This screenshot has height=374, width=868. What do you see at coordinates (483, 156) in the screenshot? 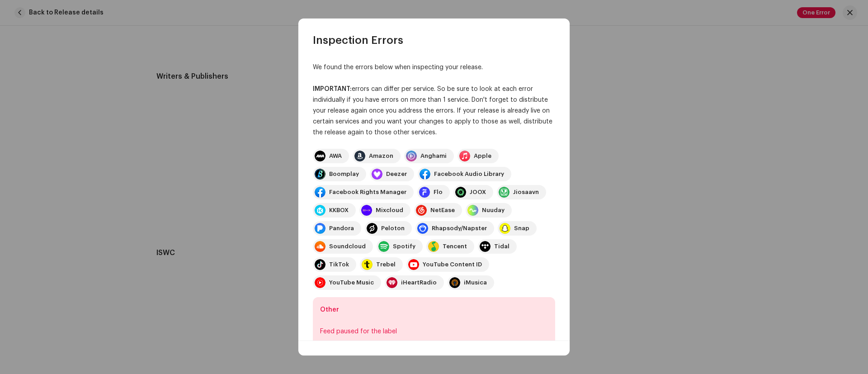
I see `div: Apple` at bounding box center [483, 156].